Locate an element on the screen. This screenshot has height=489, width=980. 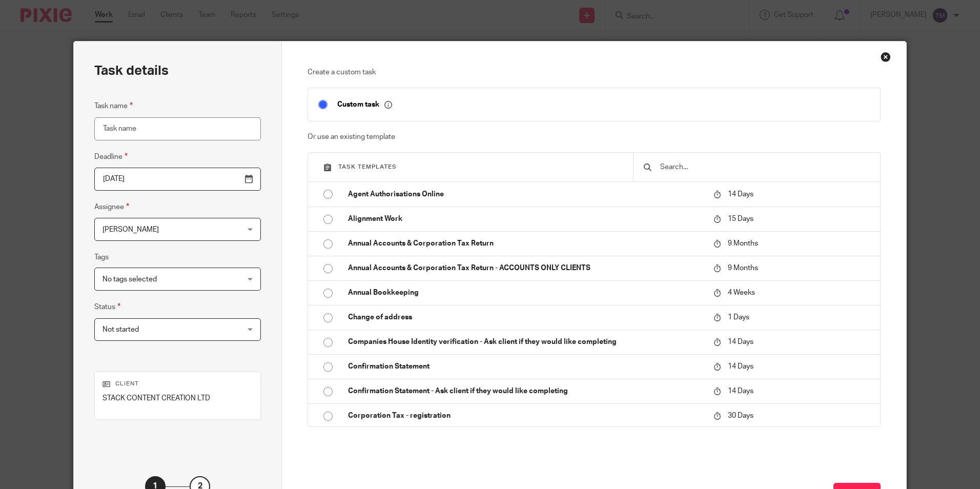
p: Change of address is located at coordinates (525, 317).